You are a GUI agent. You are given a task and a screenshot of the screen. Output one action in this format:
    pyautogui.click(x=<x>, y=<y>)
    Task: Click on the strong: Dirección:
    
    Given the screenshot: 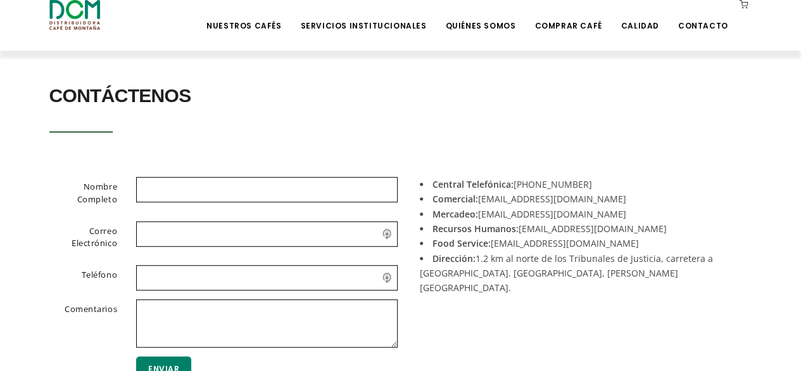 What is the action you would take?
    pyautogui.click(x=454, y=258)
    